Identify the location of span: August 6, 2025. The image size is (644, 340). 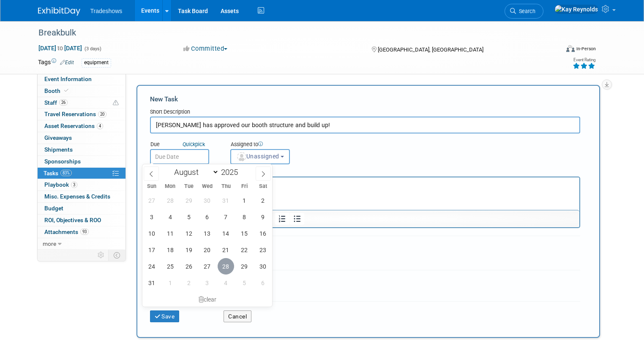
(207, 217).